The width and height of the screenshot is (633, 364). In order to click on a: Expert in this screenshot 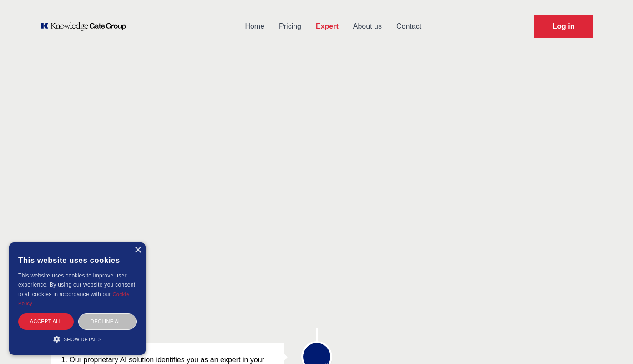, I will do `click(327, 26)`.